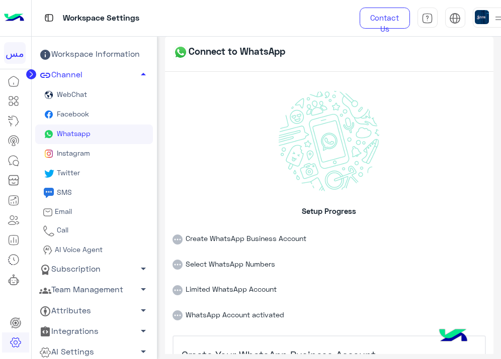 Image resolution: width=501 pixels, height=359 pixels. What do you see at coordinates (94, 269) in the screenshot?
I see `a: Subscription` at bounding box center [94, 269].